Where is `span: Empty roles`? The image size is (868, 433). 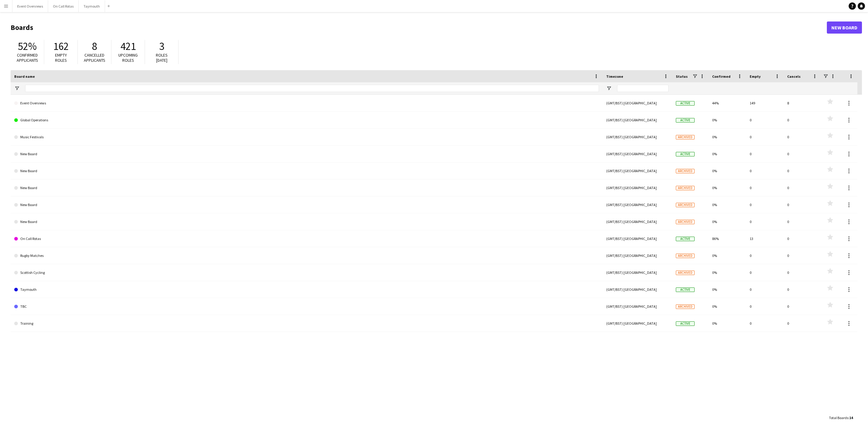 span: Empty roles is located at coordinates (61, 58).